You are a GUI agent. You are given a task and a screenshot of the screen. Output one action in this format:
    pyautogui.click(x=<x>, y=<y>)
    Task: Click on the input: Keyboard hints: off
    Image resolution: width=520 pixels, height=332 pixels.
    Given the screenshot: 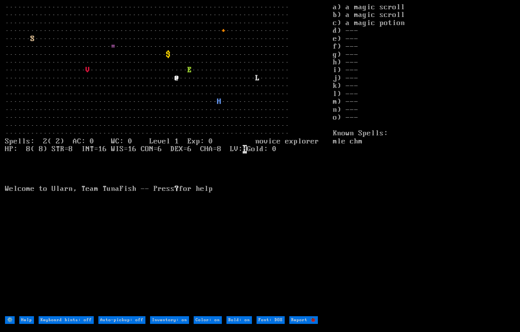 What is the action you would take?
    pyautogui.click(x=66, y=320)
    